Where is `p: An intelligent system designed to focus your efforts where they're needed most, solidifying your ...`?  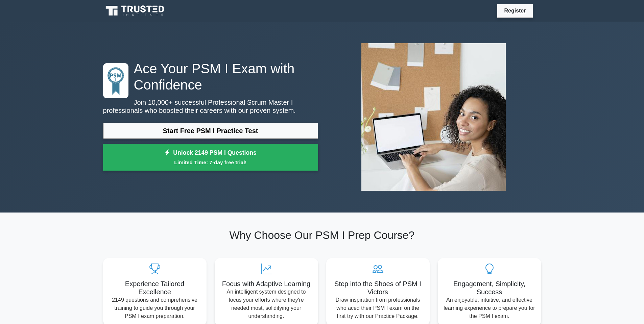 p: An intelligent system designed to focus your efforts where they're needed most, solidifying your ... is located at coordinates (267, 304).